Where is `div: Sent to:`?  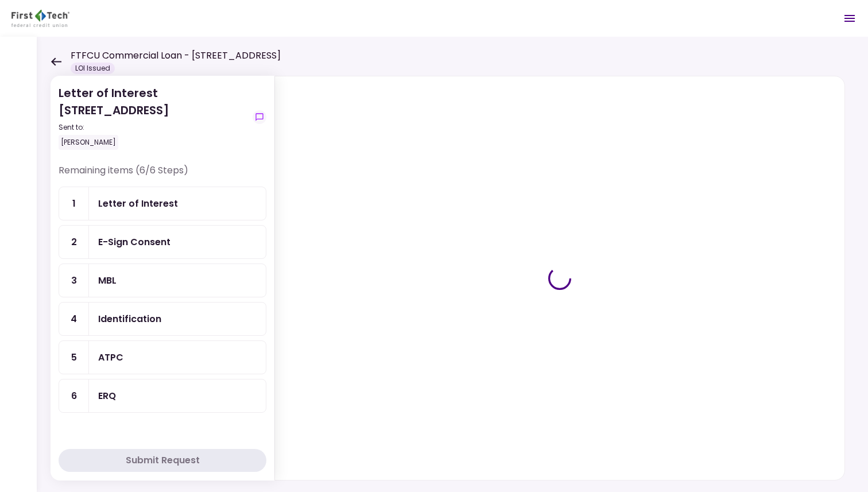
div: Sent to: is located at coordinates (154, 127).